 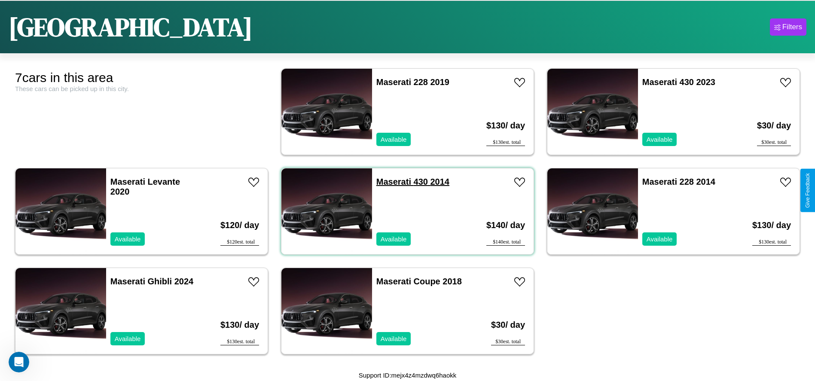 What do you see at coordinates (808, 190) in the screenshot?
I see `div: Give Feedback` at bounding box center [808, 190].